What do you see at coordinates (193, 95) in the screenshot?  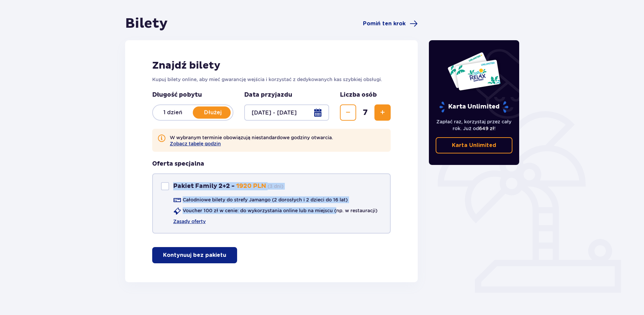 I see `p: Długość pobytu` at bounding box center [193, 95].